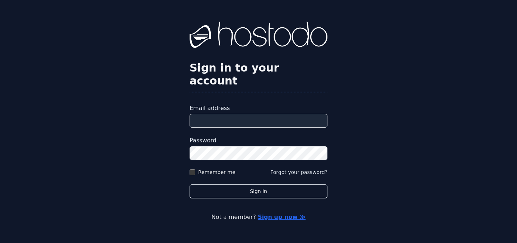  Describe the element at coordinates (259, 108) in the screenshot. I see `label: Email address` at that location.